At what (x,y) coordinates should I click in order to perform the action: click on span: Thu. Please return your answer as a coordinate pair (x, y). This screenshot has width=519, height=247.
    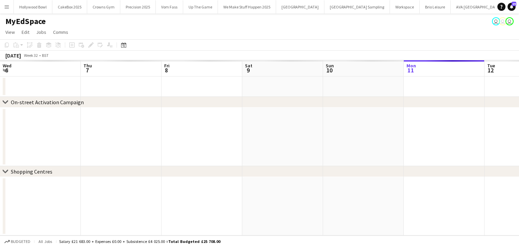
    Looking at the image, I should click on (88, 66).